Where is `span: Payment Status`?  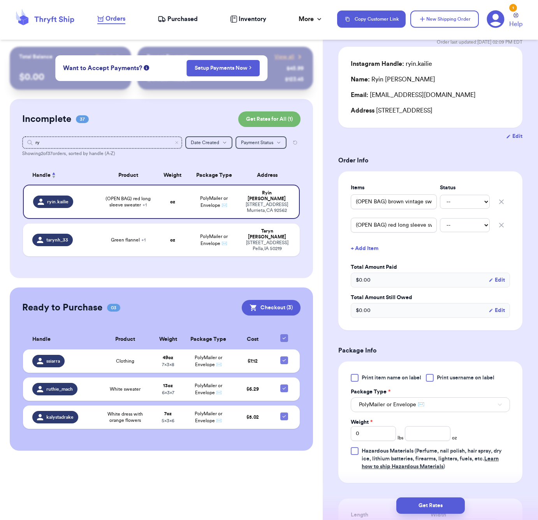 span: Payment Status is located at coordinates (257, 143).